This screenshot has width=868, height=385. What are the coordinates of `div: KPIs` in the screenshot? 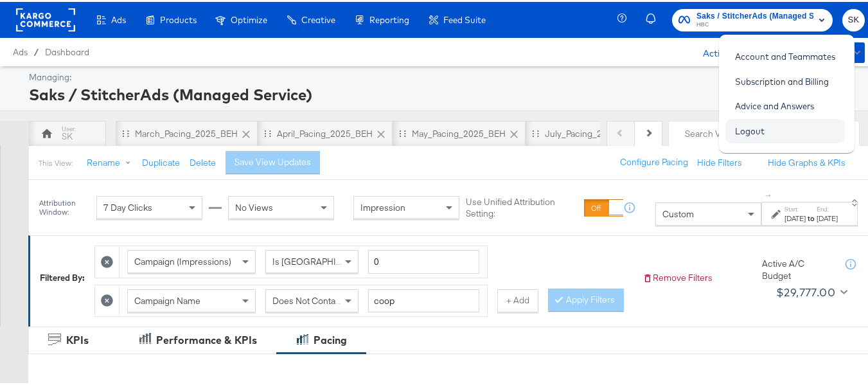 It's located at (77, 338).